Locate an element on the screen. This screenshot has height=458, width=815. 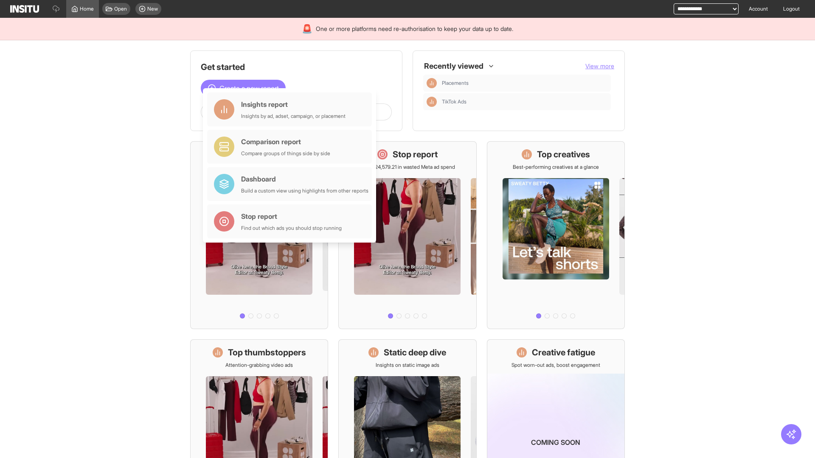
button: Create a new report is located at coordinates (243, 88).